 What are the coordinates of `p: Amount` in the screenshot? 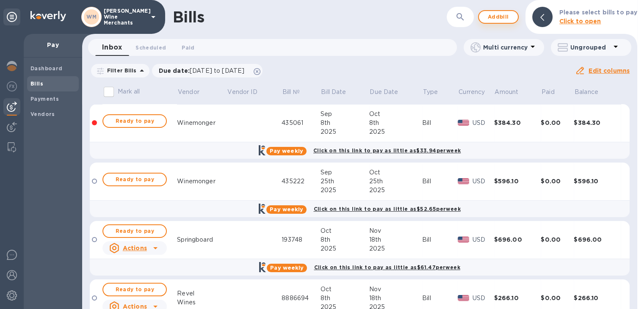 It's located at (506, 92).